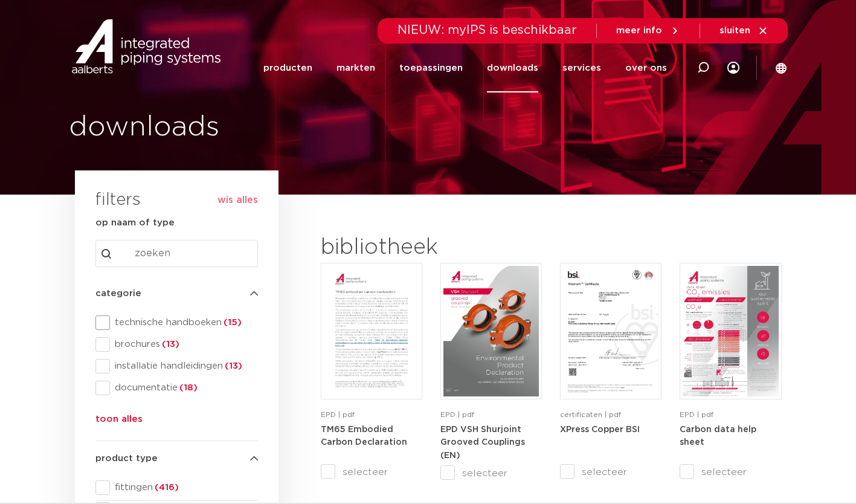 This screenshot has height=504, width=856. What do you see at coordinates (718, 435) in the screenshot?
I see `a: Carbon data help sheet` at bounding box center [718, 435].